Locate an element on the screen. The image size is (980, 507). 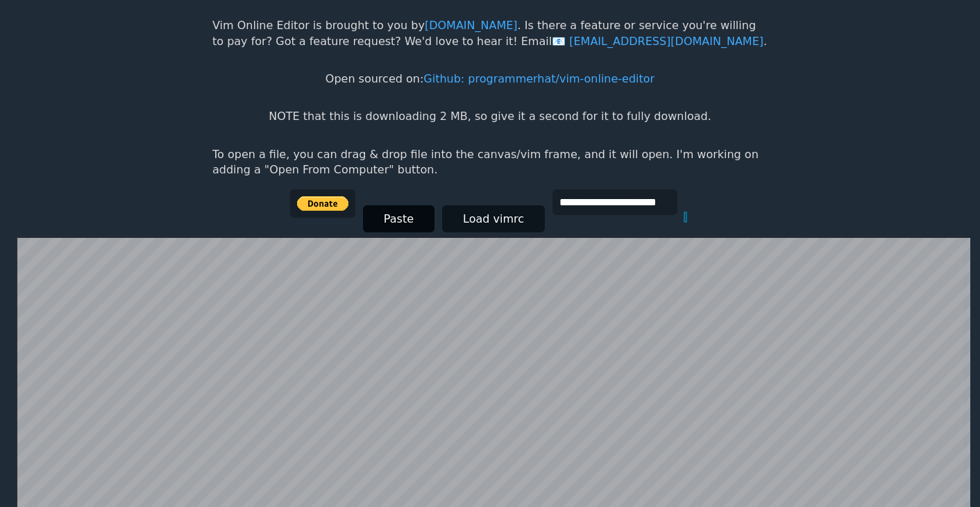
p: Vim Online Editor is brought to you by . Is there a feature or service you're willing to pay for?... is located at coordinates (490, 33).